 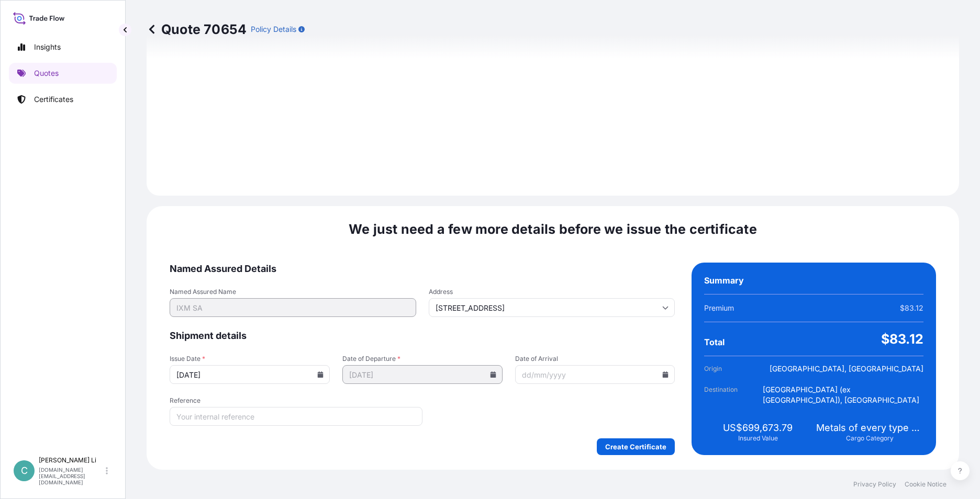 I want to click on p: Certificates, so click(x=54, y=99).